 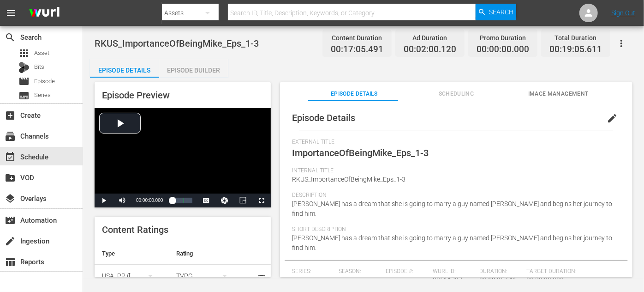 What do you see at coordinates (503, 38) in the screenshot?
I see `div: Promo Duration` at bounding box center [503, 38].